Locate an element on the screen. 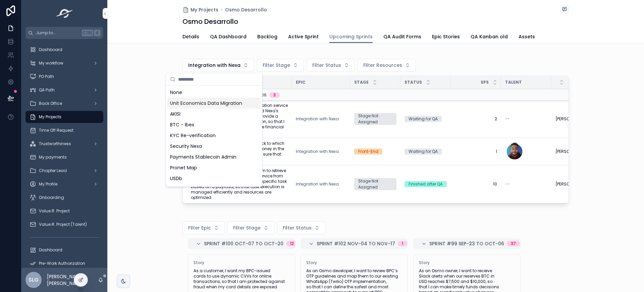 This screenshot has height=292, width=644. span: 2 is located at coordinates (476, 119).